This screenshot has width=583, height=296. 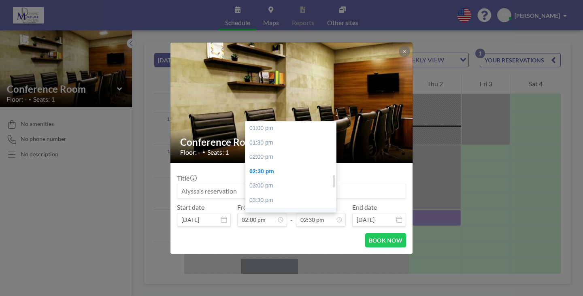 What do you see at coordinates (293, 200) in the screenshot?
I see `div: 03:30 pm` at bounding box center [293, 200].